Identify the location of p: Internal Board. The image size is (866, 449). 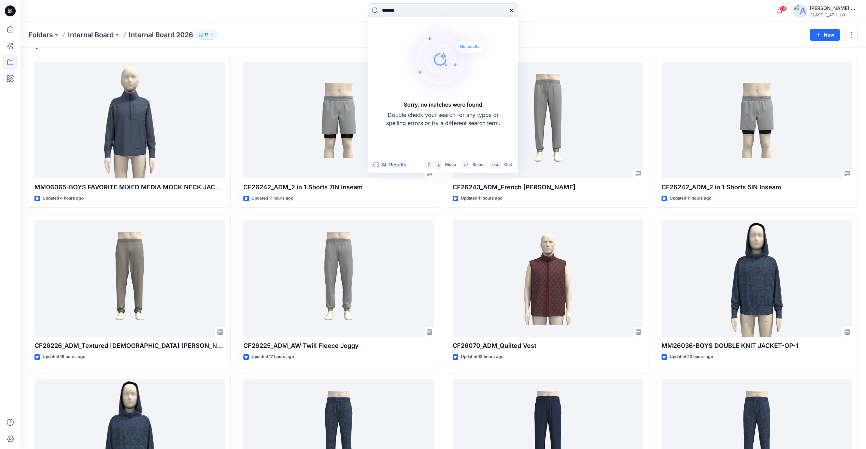
(91, 35).